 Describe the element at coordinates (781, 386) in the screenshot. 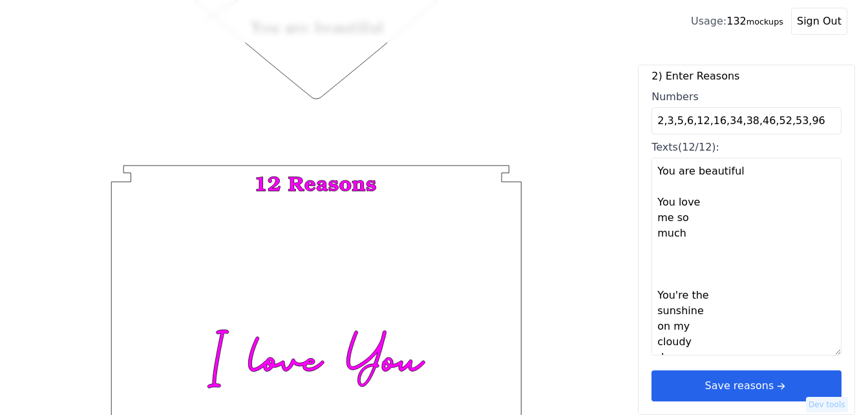

I see `svg: arrow right short` at that location.